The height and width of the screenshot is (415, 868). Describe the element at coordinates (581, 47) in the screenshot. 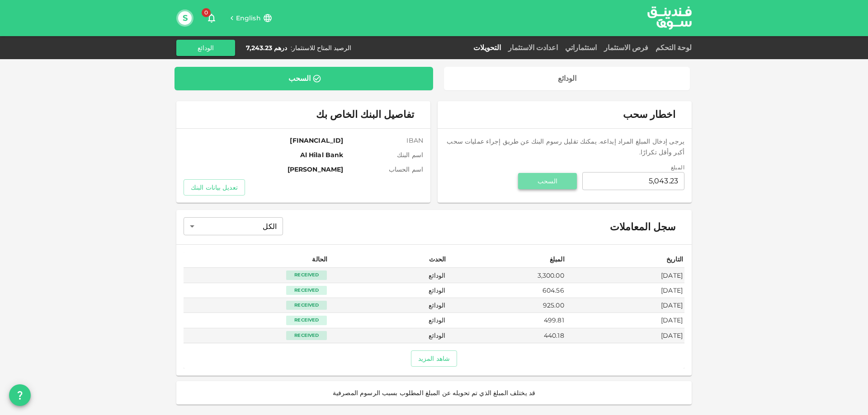

I see `a: استثماراتي` at that location.